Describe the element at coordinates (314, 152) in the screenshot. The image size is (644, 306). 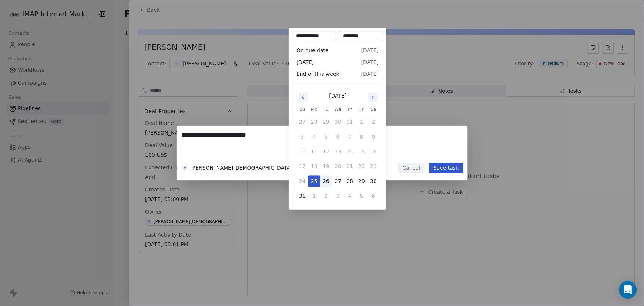
I see `button: 11` at that location.